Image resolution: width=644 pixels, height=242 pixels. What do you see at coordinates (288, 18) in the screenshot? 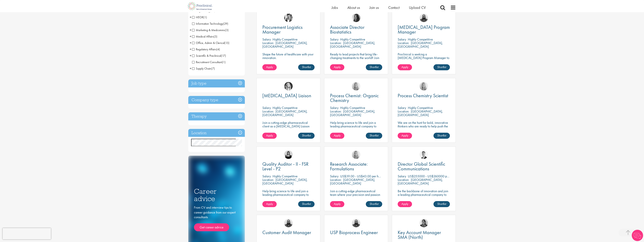
I see `a: Edward Little` at bounding box center [288, 18].